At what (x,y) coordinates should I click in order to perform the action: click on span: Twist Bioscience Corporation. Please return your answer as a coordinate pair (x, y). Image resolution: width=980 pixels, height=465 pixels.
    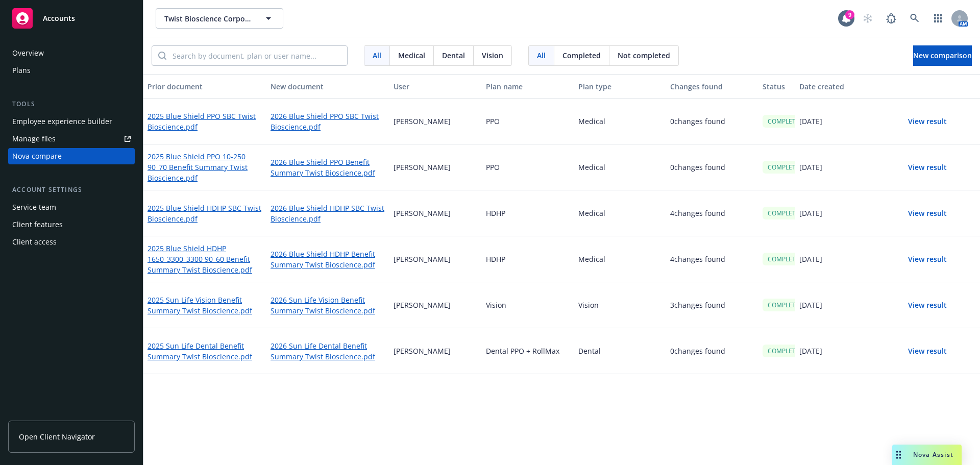
    Looking at the image, I should click on (208, 18).